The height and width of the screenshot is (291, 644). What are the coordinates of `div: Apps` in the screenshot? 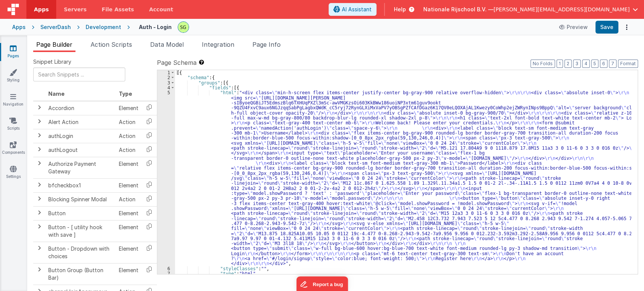 It's located at (18, 27).